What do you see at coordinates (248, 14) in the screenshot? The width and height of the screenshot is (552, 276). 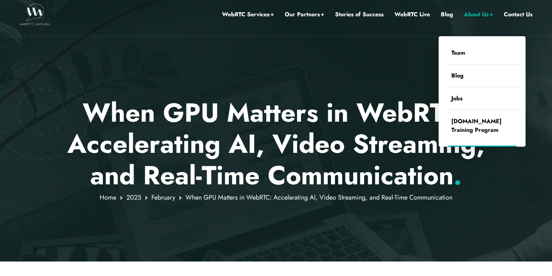 I see `a: WebRTC Services` at bounding box center [248, 14].